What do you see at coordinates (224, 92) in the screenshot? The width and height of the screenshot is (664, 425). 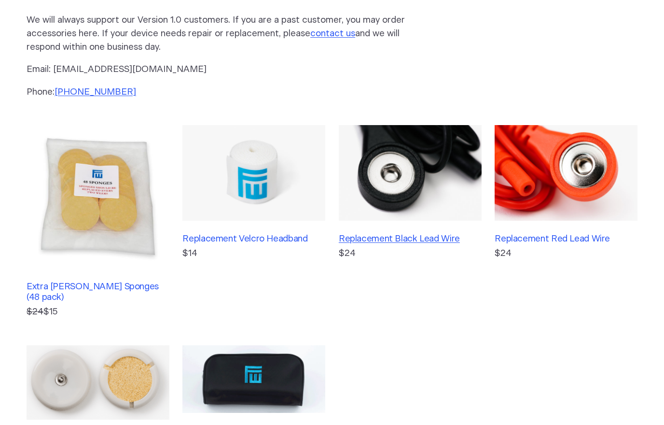 I see `p: Phone:` at bounding box center [224, 92].